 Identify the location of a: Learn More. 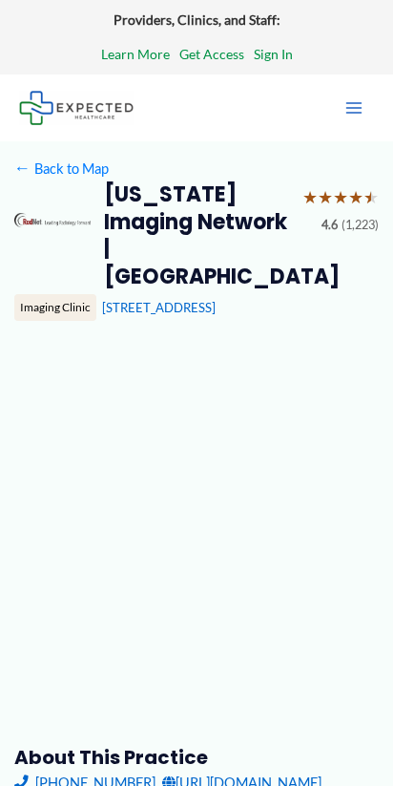
(136, 54).